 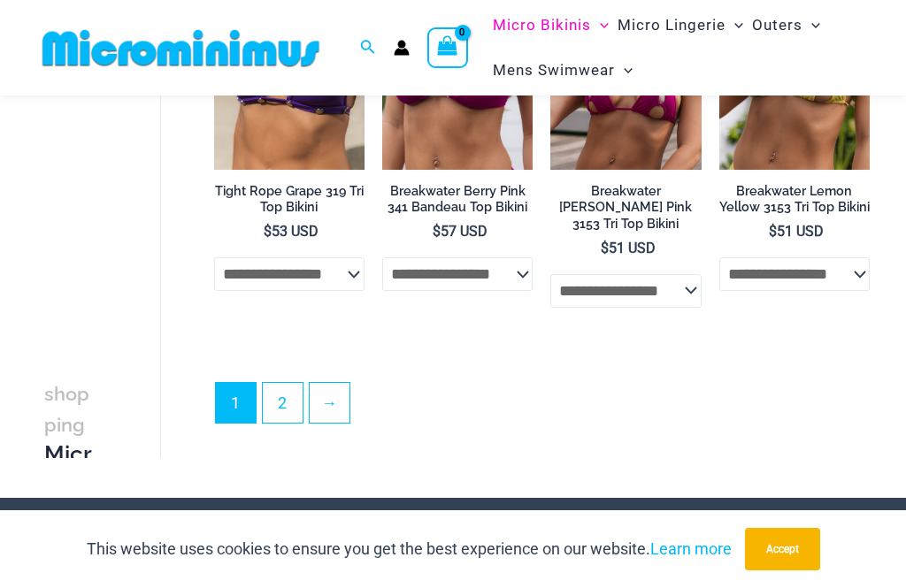 What do you see at coordinates (541, 25) in the screenshot?
I see `span: Micro Bikinis` at bounding box center [541, 25].